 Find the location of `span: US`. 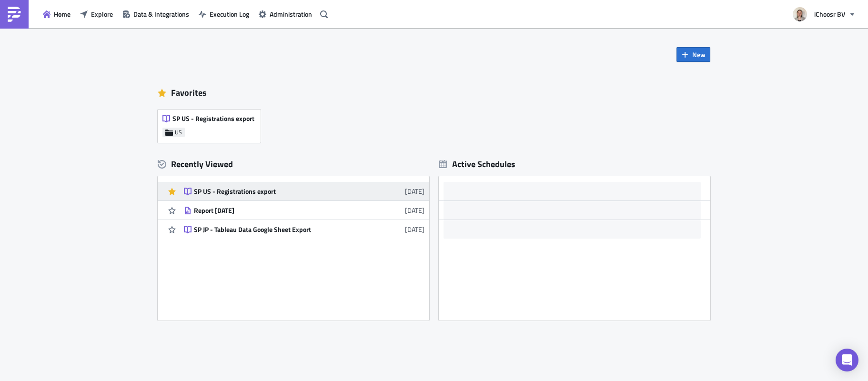

span: US is located at coordinates (178, 133).